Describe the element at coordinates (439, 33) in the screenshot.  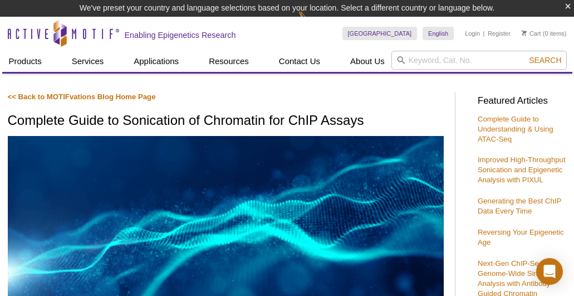
I see `a: English` at that location.